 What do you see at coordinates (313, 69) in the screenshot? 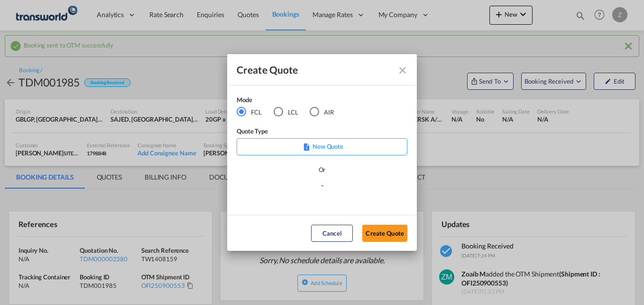
I see `div: Create Quote` at bounding box center [313, 69].